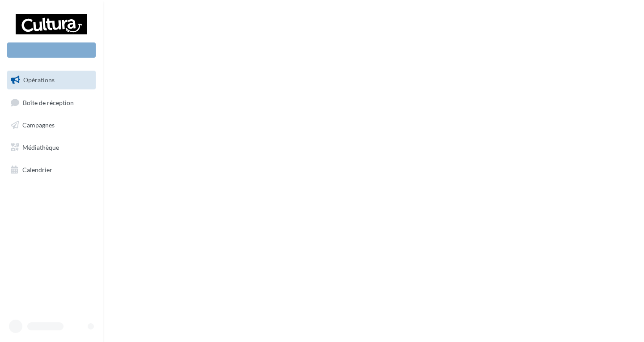 The height and width of the screenshot is (342, 644). I want to click on span: Campagnes, so click(39, 124).